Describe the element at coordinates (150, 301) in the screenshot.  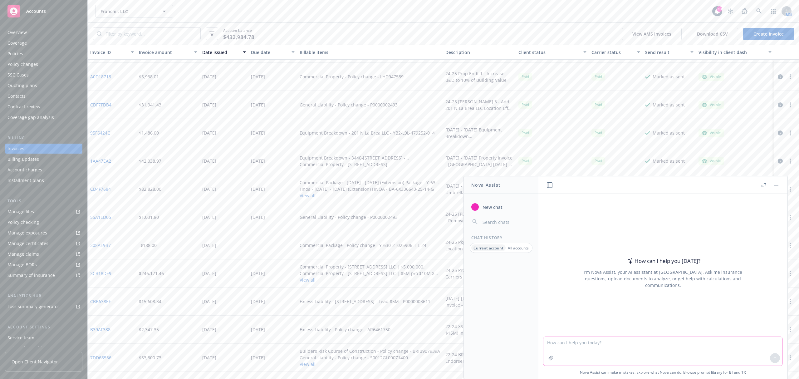
I see `div: $15,608.34` at that location.